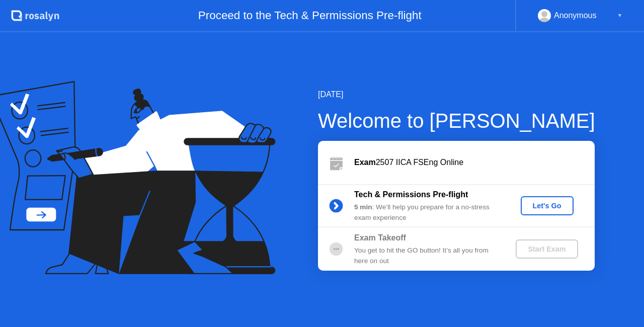 The width and height of the screenshot is (644, 327). Describe the element at coordinates (380, 237) in the screenshot. I see `b: Exam Takeoff` at that location.